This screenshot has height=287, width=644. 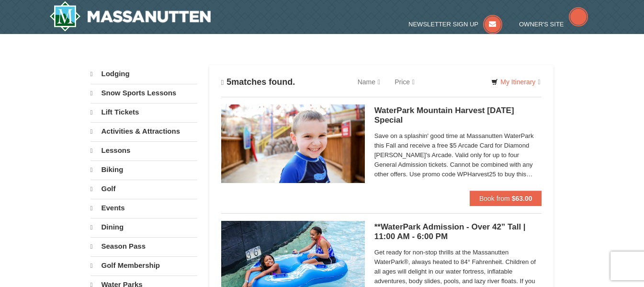 What do you see at coordinates (144, 208) in the screenshot?
I see `a: Events` at bounding box center [144, 208].